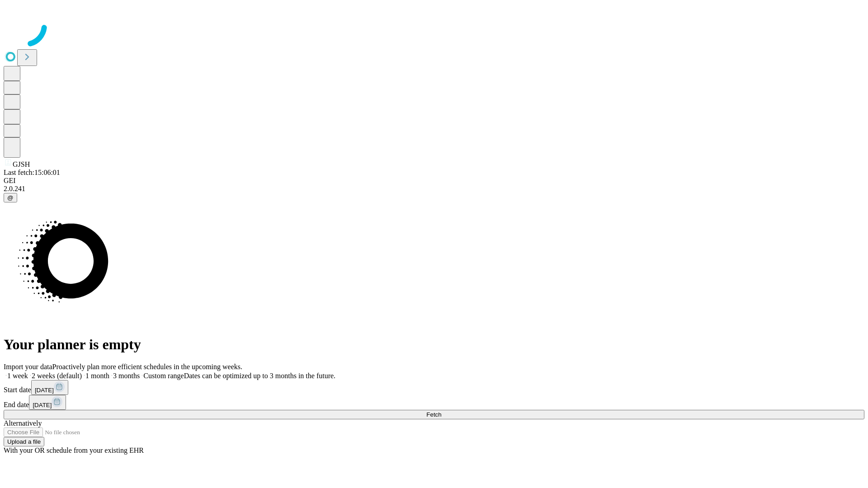  What do you see at coordinates (434, 189) in the screenshot?
I see `div: 2.0.241` at bounding box center [434, 189].